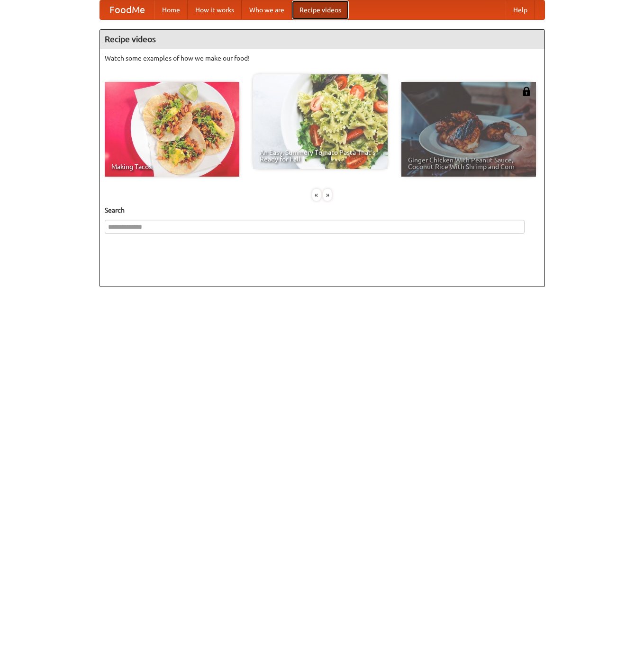  Describe the element at coordinates (320, 10) in the screenshot. I see `a: Recipe videos` at that location.